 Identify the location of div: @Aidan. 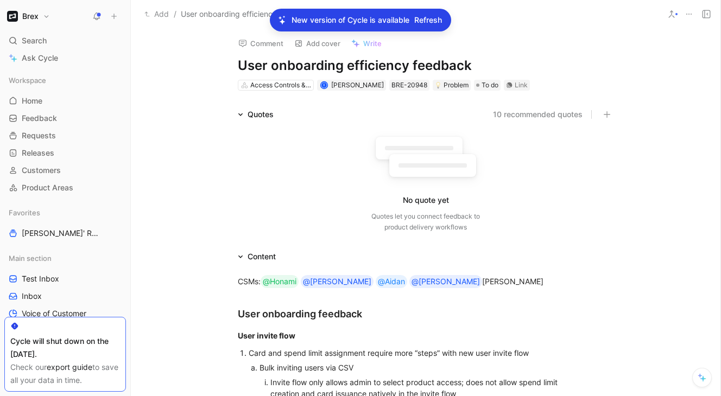
(392, 282).